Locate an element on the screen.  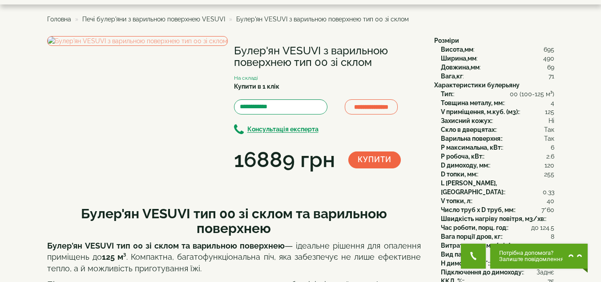
b: Консультація експерта is located at coordinates (283, 130).